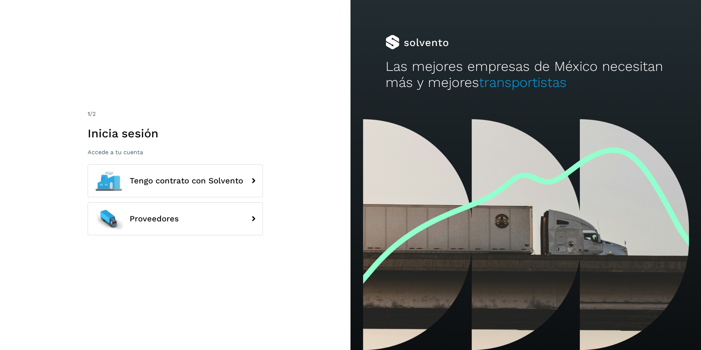 This screenshot has width=701, height=350. Describe the element at coordinates (175, 133) in the screenshot. I see `h1: Inicia sesión` at that location.